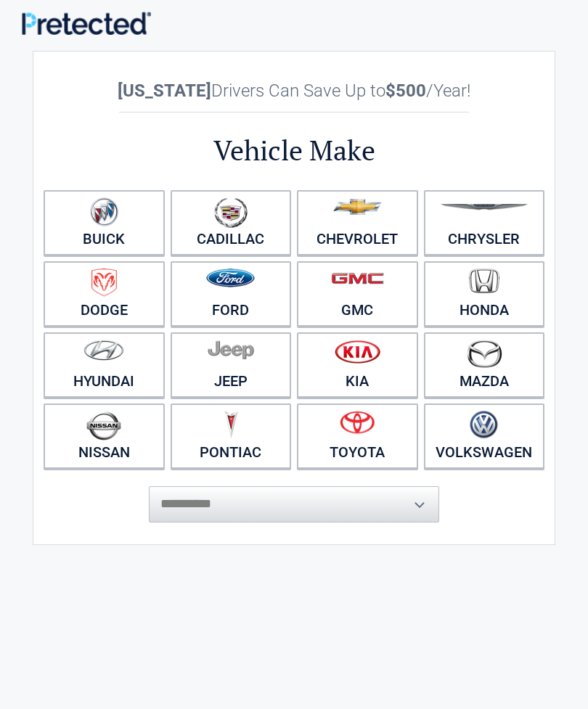 The width and height of the screenshot is (588, 709). I want to click on img: cadillac, so click(231, 213).